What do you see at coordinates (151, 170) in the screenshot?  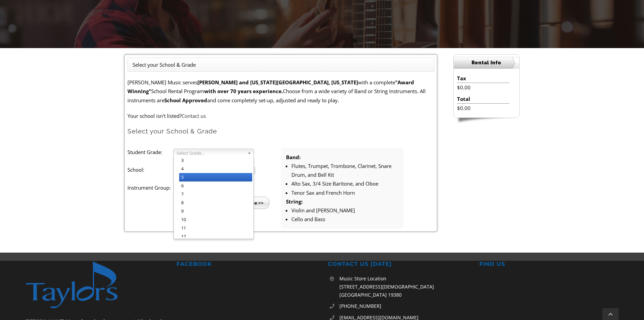 I see `label: School:` at bounding box center [151, 170].